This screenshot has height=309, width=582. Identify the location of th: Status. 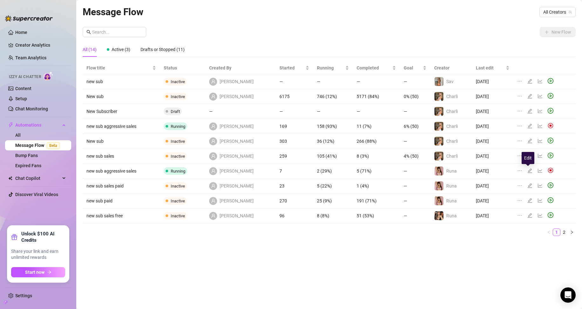
(182, 68).